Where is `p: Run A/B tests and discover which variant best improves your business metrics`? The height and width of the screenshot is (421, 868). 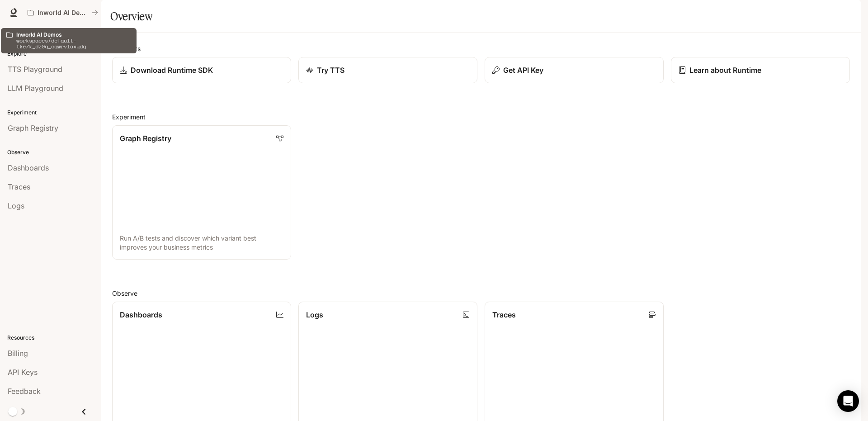 p: Run A/B tests and discover which variant best improves your business metrics is located at coordinates (202, 243).